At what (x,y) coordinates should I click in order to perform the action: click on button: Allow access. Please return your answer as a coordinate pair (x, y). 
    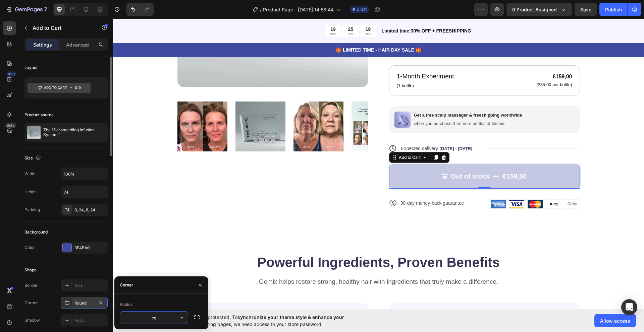
    Looking at the image, I should click on (615, 321).